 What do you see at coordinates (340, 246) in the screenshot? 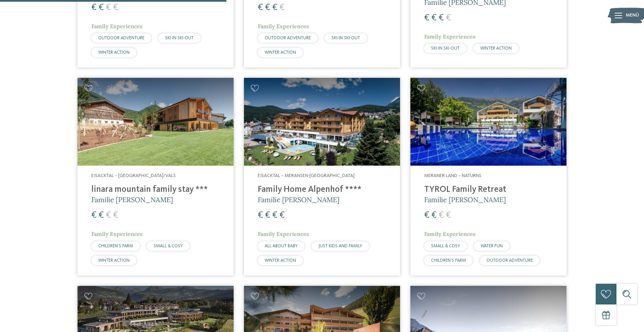
I see `span: JUST KIDS AND FAMILY` at bounding box center [340, 246].